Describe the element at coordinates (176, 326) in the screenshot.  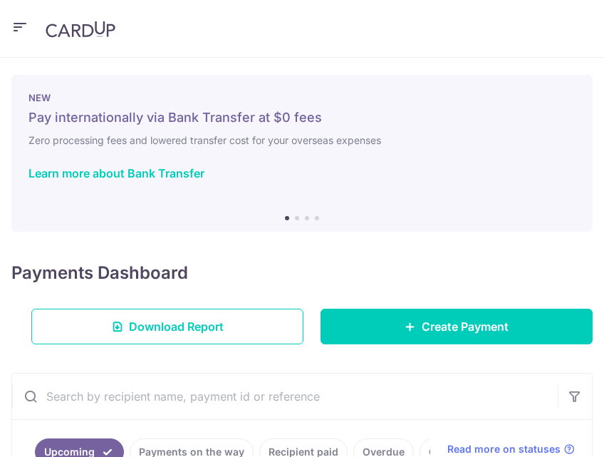
I see `span: Download Report` at that location.